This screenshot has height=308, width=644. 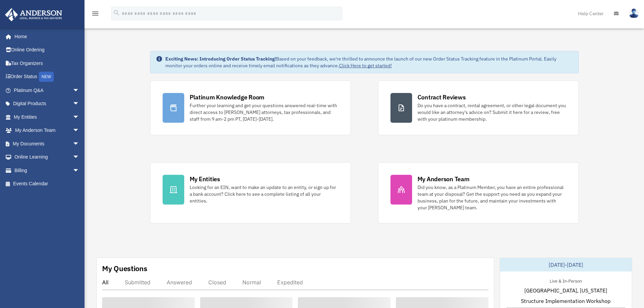 What do you see at coordinates (250, 108) in the screenshot?
I see `a: Platinum Knowledge Room Further your learning and get your questions answered real-time with dire...` at bounding box center [250, 108].